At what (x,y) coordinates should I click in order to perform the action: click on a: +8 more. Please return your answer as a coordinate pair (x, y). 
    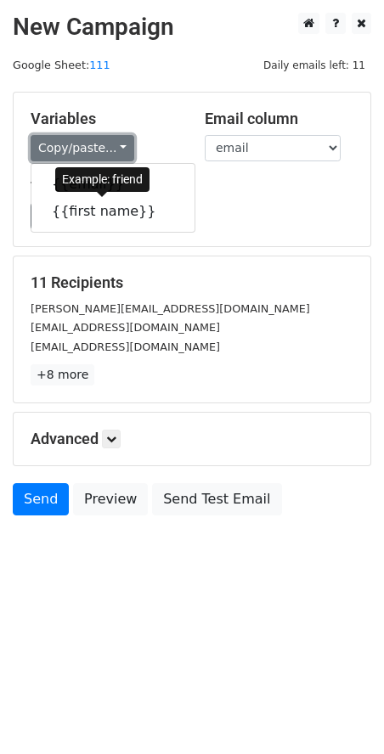
    Looking at the image, I should click on (62, 374).